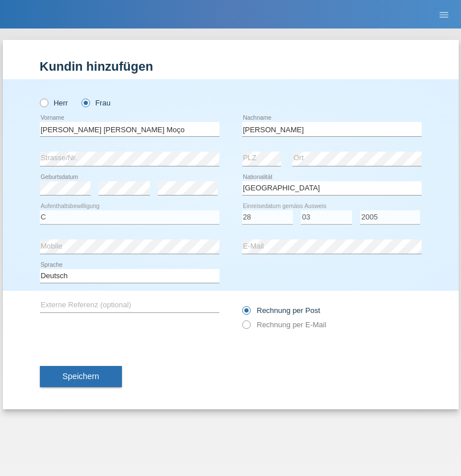 The height and width of the screenshot is (476, 461). What do you see at coordinates (96, 103) in the screenshot?
I see `label: Frau` at bounding box center [96, 103].